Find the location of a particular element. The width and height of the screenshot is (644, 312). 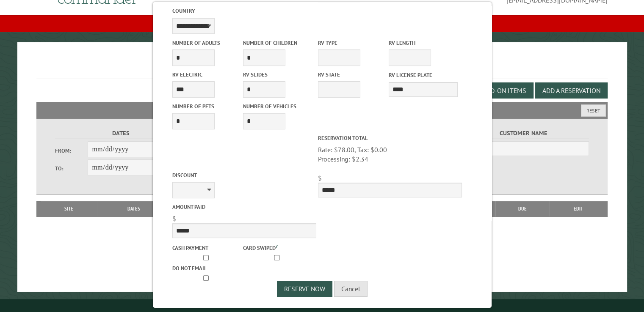

label: To: is located at coordinates (71, 168).